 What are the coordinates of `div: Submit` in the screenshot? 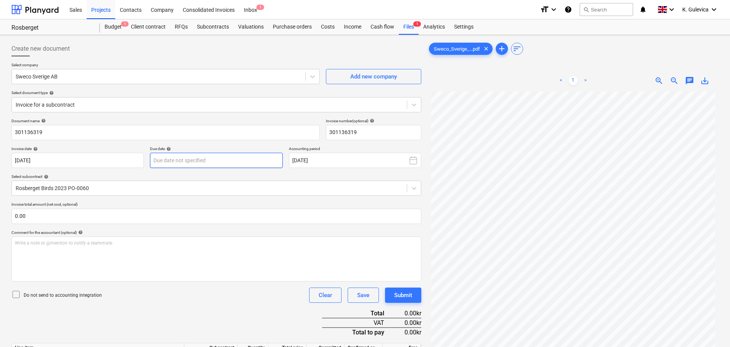 It's located at (403, 296).